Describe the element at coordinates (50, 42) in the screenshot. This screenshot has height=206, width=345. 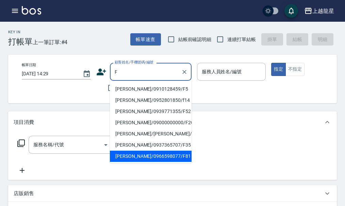
I see `span: 上一筆訂單:#4` at that location.